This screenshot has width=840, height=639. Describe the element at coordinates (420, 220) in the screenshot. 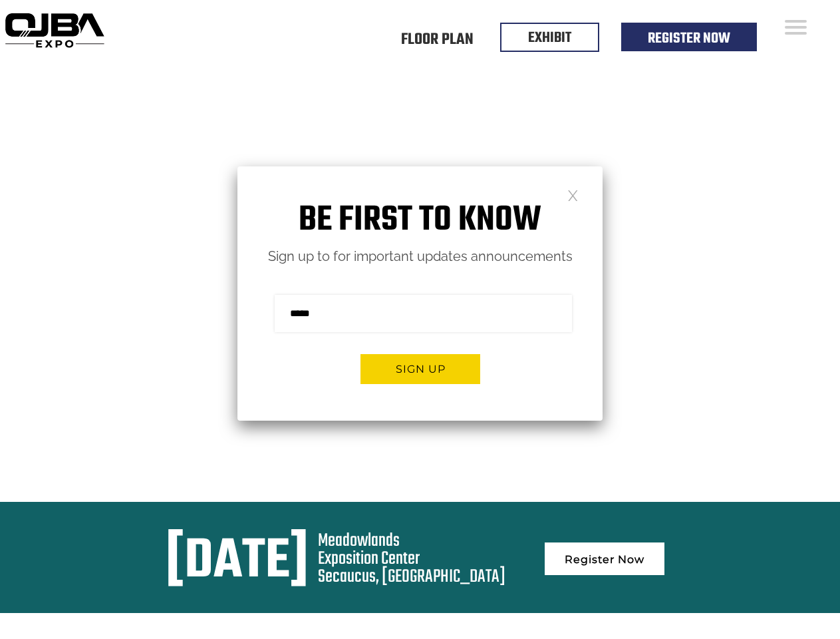

I see `h1: Be first to know` at that location.